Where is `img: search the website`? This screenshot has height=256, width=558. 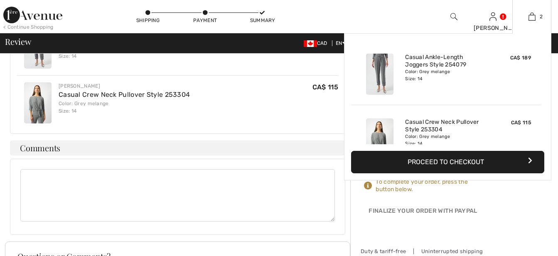 img: search the website is located at coordinates (454, 17).